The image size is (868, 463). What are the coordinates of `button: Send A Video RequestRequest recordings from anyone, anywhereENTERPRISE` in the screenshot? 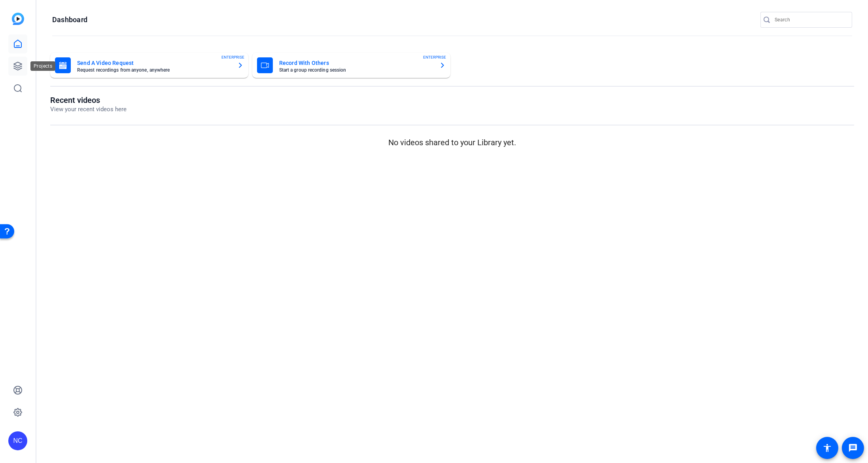 It's located at (149, 66).